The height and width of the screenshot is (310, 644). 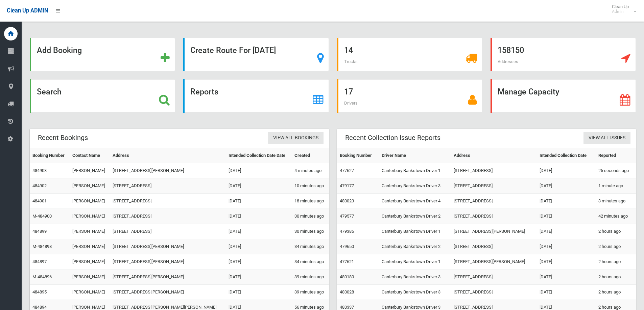 I want to click on a: 484903, so click(x=40, y=170).